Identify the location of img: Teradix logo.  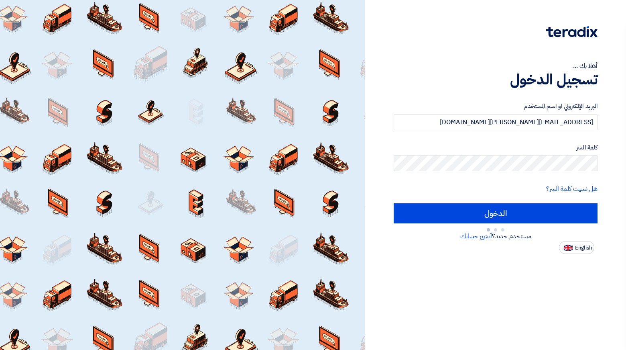
(572, 32).